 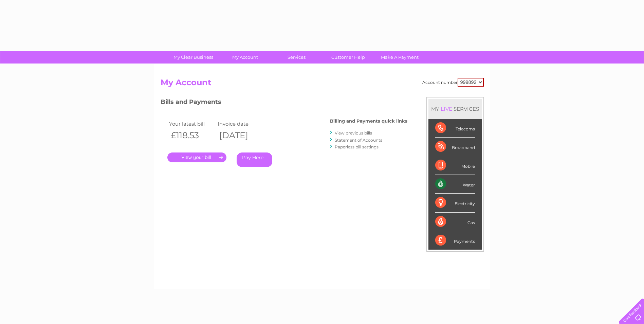 What do you see at coordinates (455, 147) in the screenshot?
I see `div: Broadband` at bounding box center [455, 147].